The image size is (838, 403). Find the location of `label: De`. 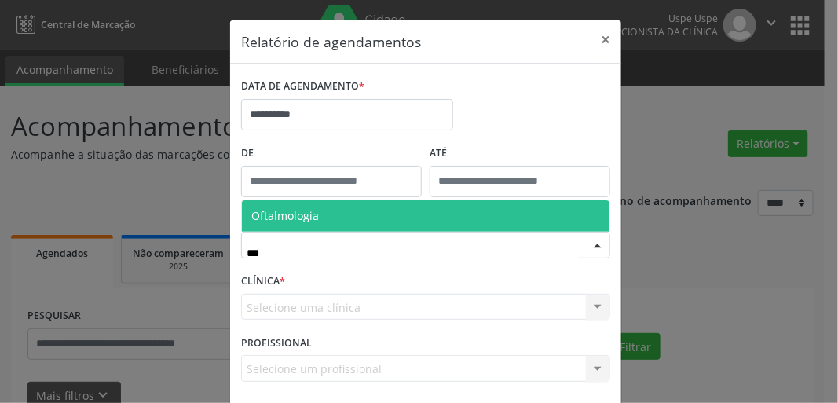

label: De is located at coordinates (331, 153).